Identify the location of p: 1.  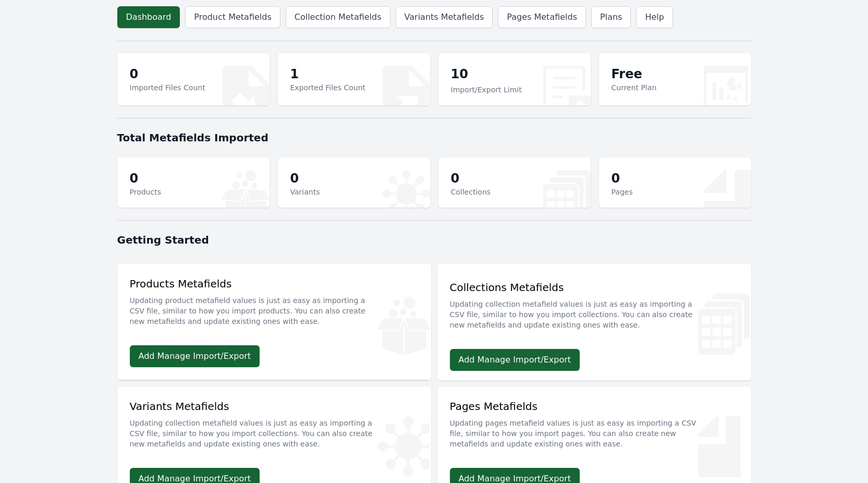
(328, 74).